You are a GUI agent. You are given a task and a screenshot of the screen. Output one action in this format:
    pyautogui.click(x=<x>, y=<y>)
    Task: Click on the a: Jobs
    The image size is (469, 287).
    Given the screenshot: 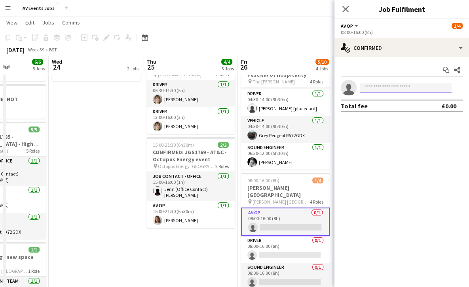 What is the action you would take?
    pyautogui.click(x=48, y=23)
    